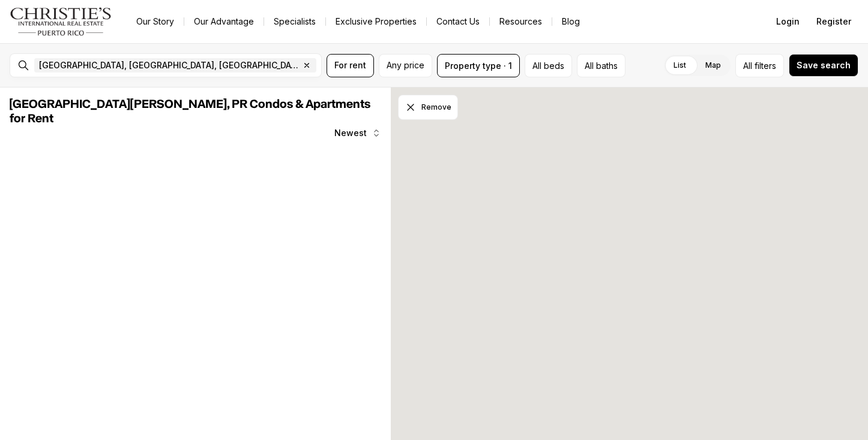 Image resolution: width=868 pixels, height=440 pixels. Describe the element at coordinates (351, 133) in the screenshot. I see `span: Newest` at that location.